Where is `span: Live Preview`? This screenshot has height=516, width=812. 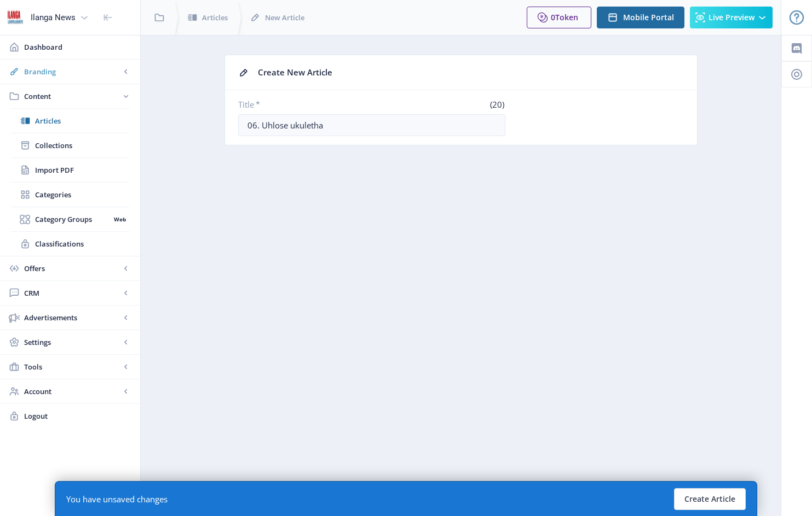 span: Live Preview is located at coordinates (731, 18).